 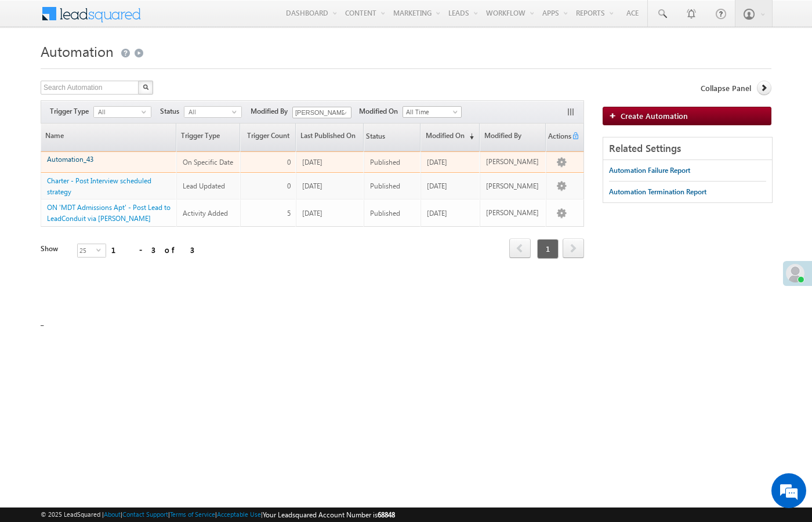 What do you see at coordinates (193, 514) in the screenshot?
I see `a: Terms of Service` at bounding box center [193, 514].